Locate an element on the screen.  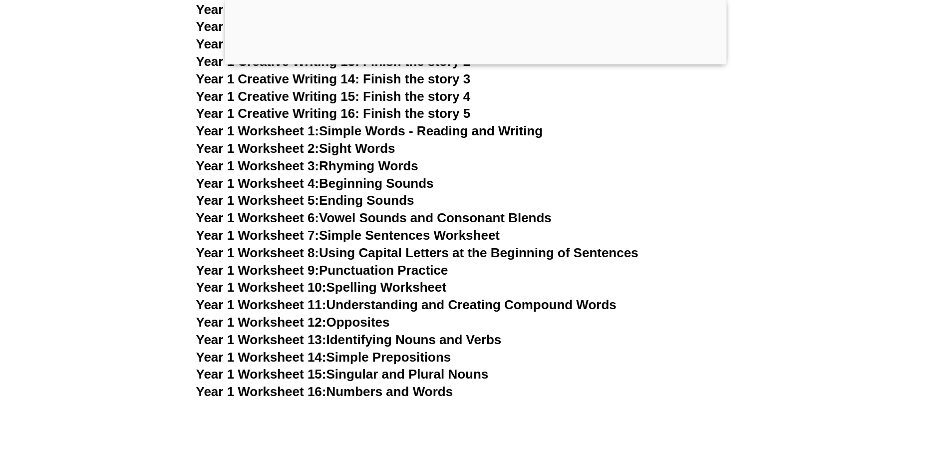
span: Year 1 Worksheet 15: is located at coordinates (261, 374).